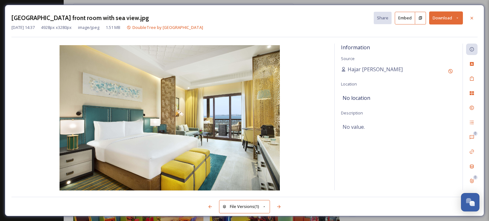  I want to click on button: Download, so click(446, 18).